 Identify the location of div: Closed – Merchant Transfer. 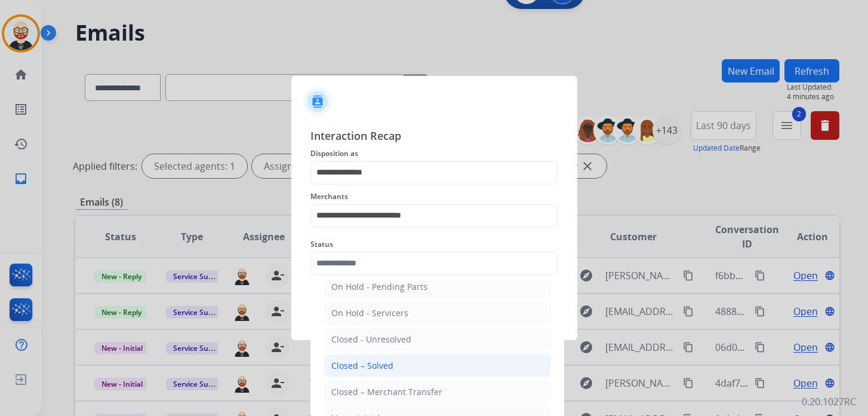
(387, 393).